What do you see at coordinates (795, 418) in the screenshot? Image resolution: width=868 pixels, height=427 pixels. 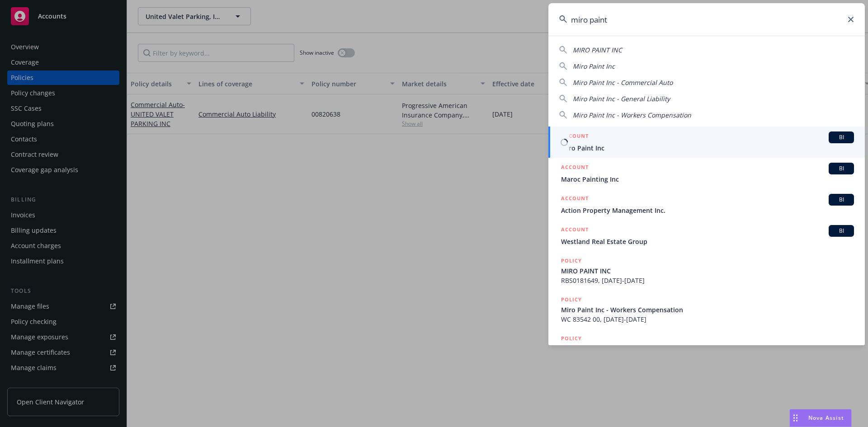 I see `div: Drag to move` at bounding box center [795, 418].